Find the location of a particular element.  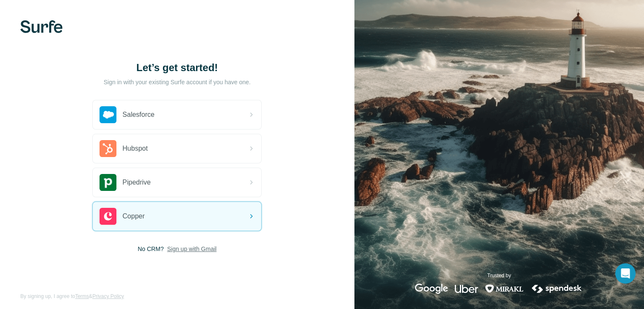

img: hubspot's logo is located at coordinates (108, 148).